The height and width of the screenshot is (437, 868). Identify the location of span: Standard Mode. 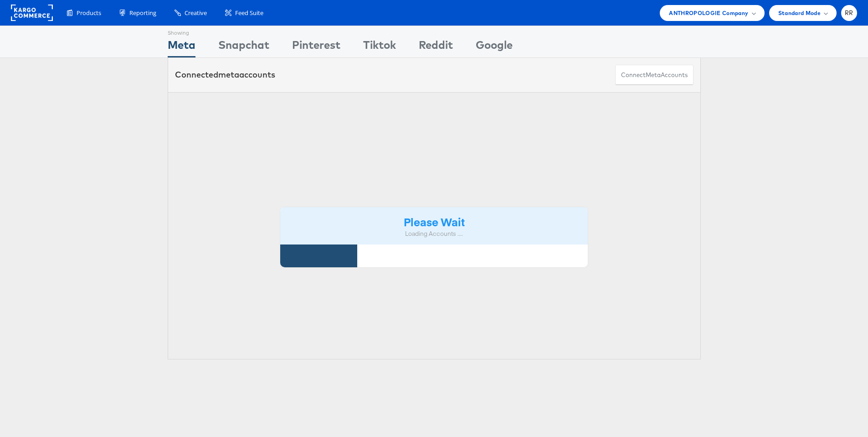
(799, 13).